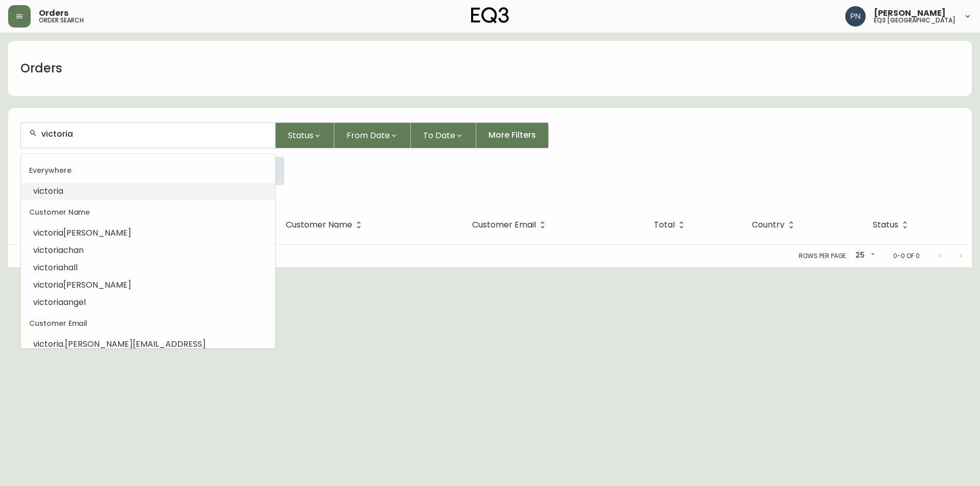 The image size is (980, 486). What do you see at coordinates (368, 135) in the screenshot?
I see `span: From Date` at bounding box center [368, 135].